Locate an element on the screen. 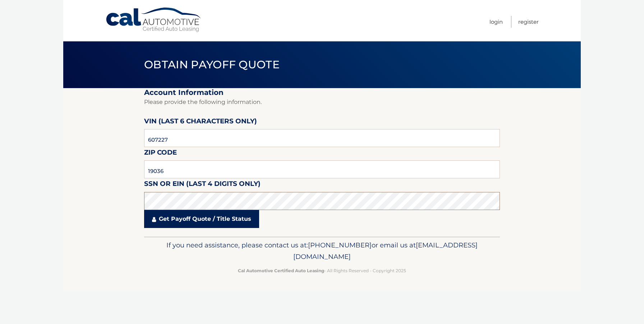 Image resolution: width=644 pixels, height=324 pixels. a: Register is located at coordinates (529, 22).